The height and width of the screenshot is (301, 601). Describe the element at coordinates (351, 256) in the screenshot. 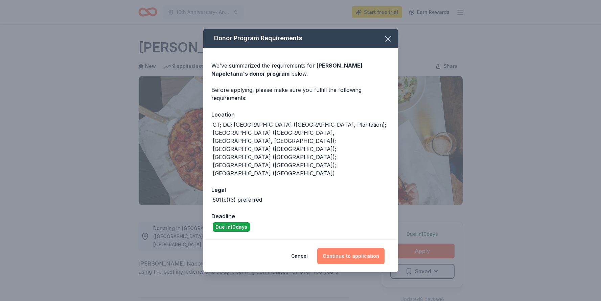

I see `button: Continue to application` at that location.